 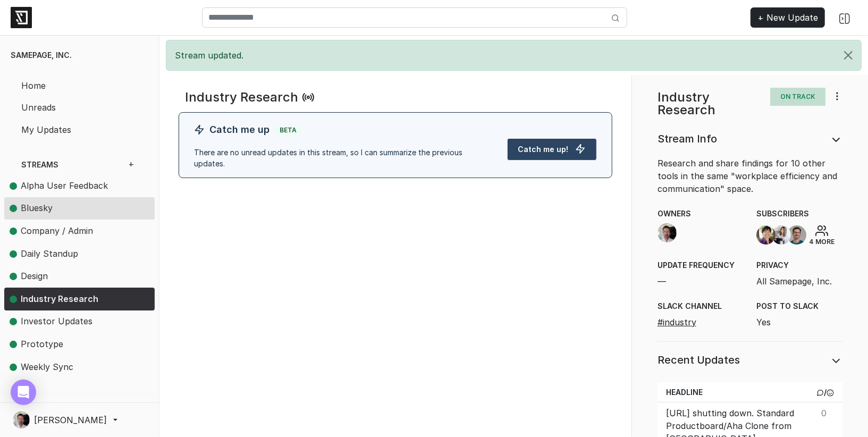 I want to click on span: Beta, so click(x=288, y=130).